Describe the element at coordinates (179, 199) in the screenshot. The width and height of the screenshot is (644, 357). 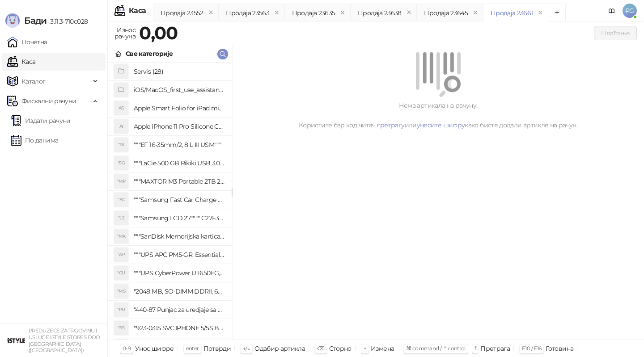
I see `h4: """Samsung Fast Car Charge Adapter, brzi auto punja_, boja crna"""` at that location.